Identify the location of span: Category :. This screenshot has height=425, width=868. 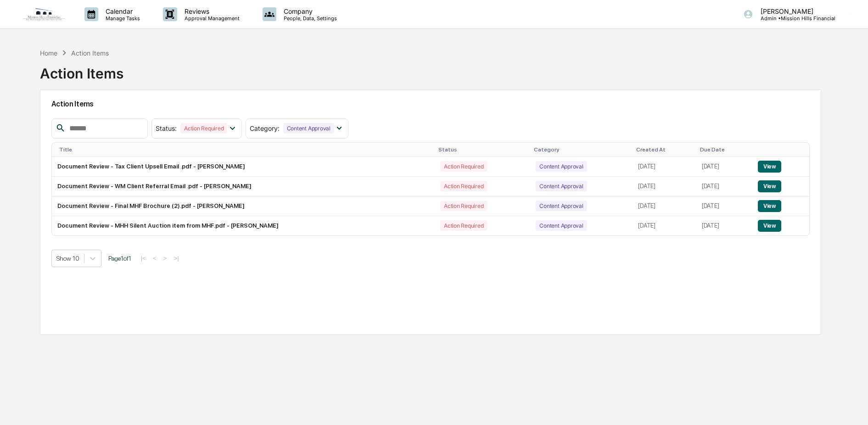
(264, 128).